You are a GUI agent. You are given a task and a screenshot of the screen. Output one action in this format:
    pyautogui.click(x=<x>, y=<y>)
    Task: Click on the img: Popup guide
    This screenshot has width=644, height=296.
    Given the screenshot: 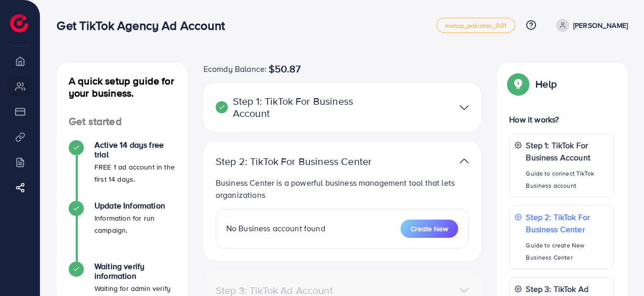 What is the action you would take?
    pyautogui.click(x=518, y=84)
    